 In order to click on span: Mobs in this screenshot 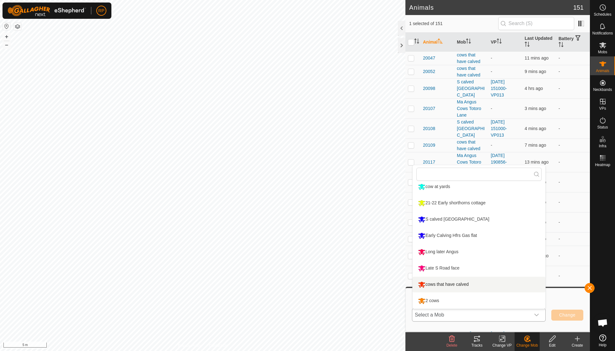, I will do `click(602, 52)`.